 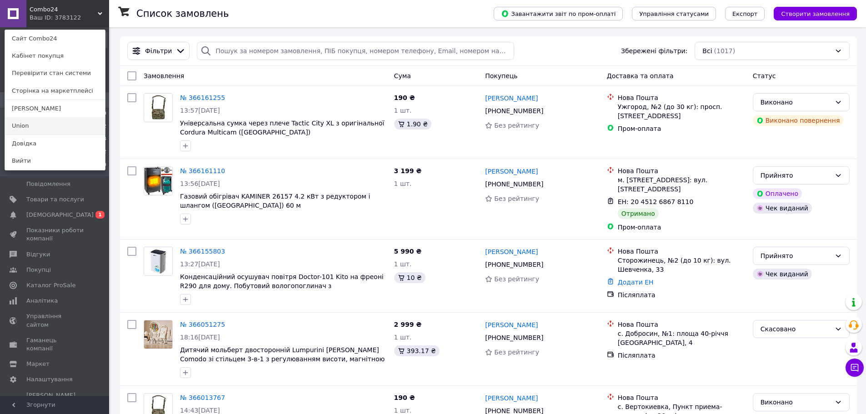 I want to click on a: № 366013767, so click(x=202, y=398).